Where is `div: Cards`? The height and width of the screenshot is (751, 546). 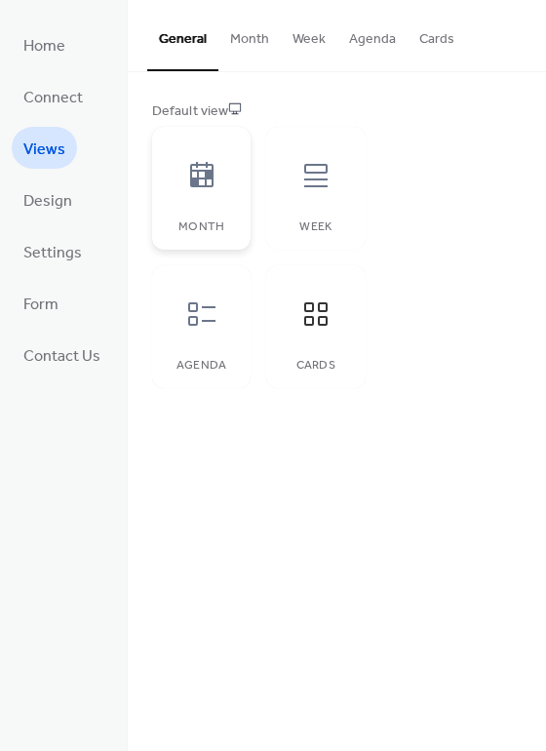
div: Cards is located at coordinates (315, 366).